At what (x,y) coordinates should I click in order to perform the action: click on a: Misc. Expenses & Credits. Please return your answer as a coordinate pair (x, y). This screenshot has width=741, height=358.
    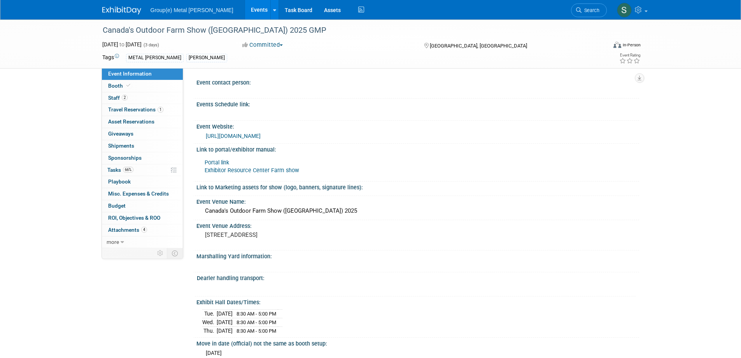
    Looking at the image, I should click on (142, 194).